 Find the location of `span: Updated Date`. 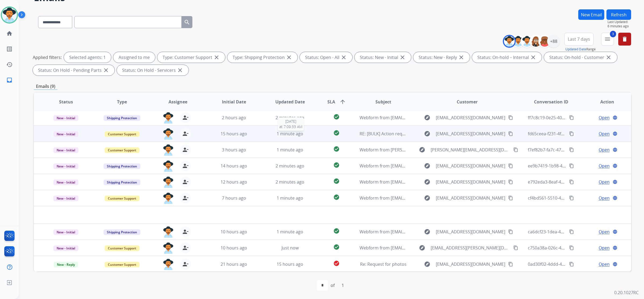

span: Updated Date is located at coordinates (290, 102).